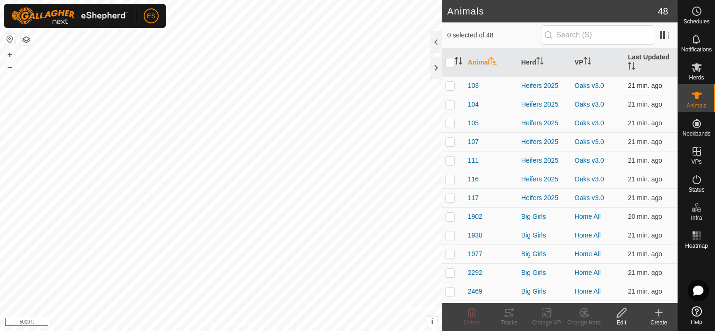 Image resolution: width=715 pixels, height=331 pixels. What do you see at coordinates (552, 11) in the screenshot?
I see `h2: Animals` at bounding box center [552, 11].